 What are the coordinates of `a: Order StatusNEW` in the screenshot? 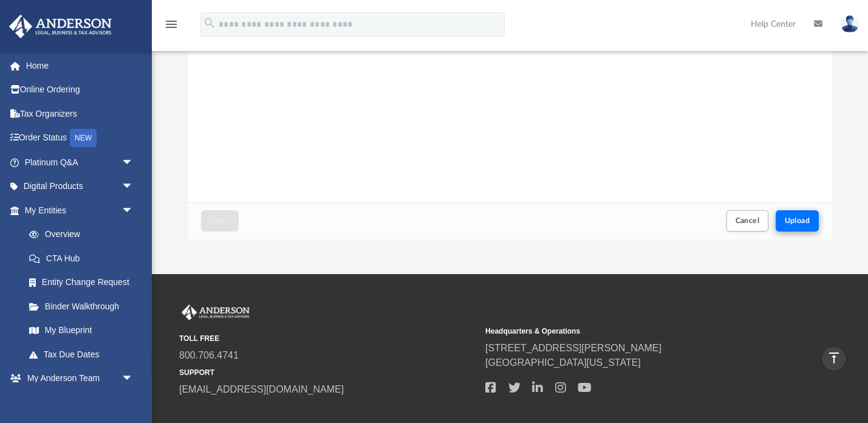 It's located at (80, 138).